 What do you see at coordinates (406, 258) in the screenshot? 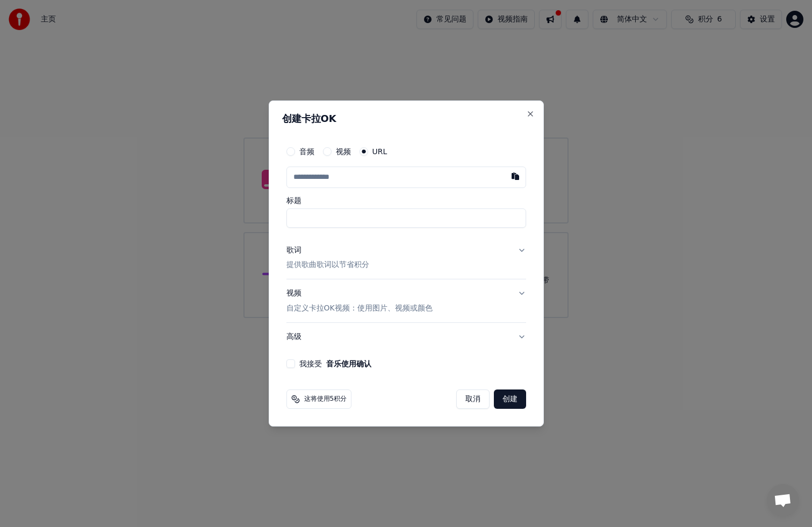
I see `button: 歌词提供歌曲歌词以节省积分` at bounding box center [406, 258].